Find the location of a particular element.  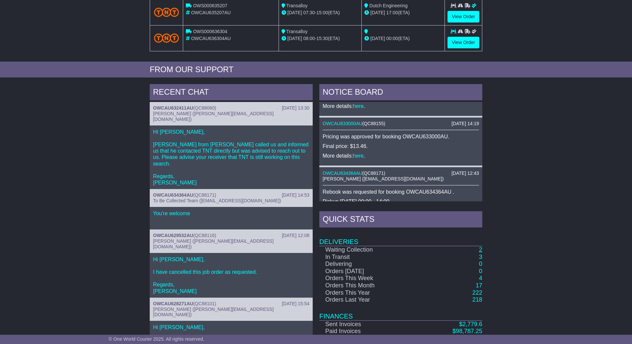

a: OWCAU633000AU is located at coordinates (343, 124).